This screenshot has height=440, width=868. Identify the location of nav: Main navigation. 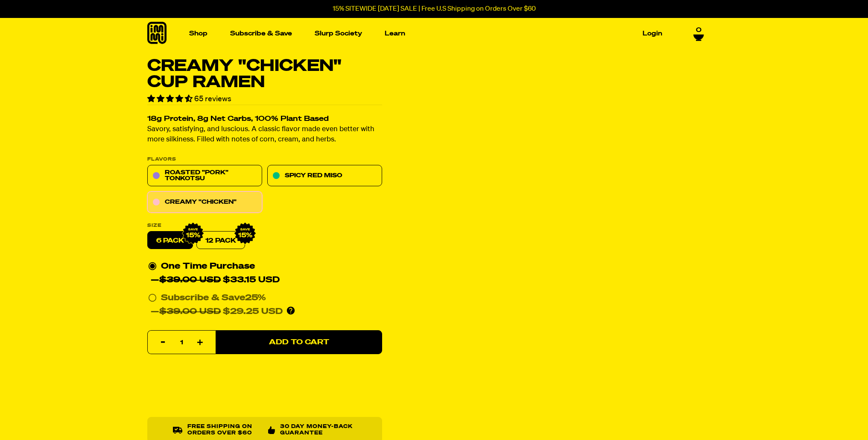
(426, 33).